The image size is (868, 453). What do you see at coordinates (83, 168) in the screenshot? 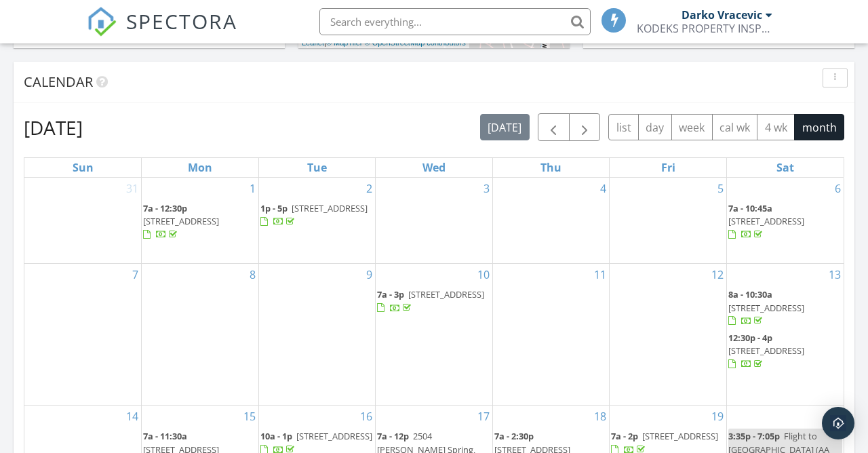
I see `a: Sunday` at bounding box center [83, 168].